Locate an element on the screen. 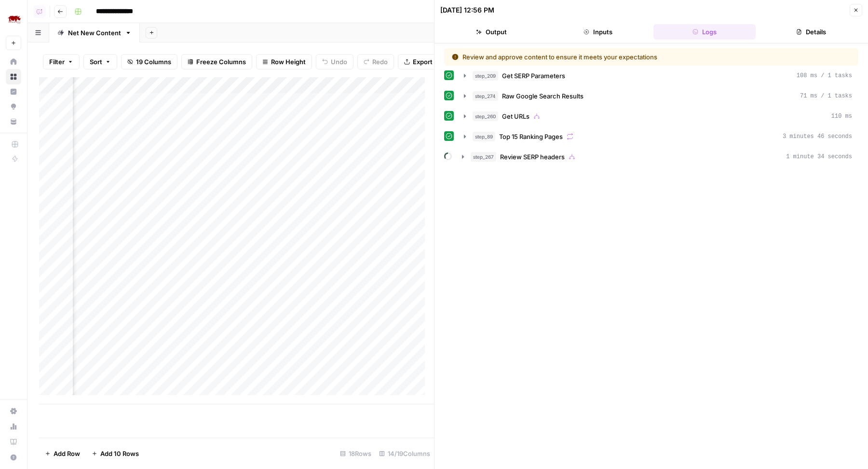 The image size is (868, 469). button: Details is located at coordinates (811, 32).